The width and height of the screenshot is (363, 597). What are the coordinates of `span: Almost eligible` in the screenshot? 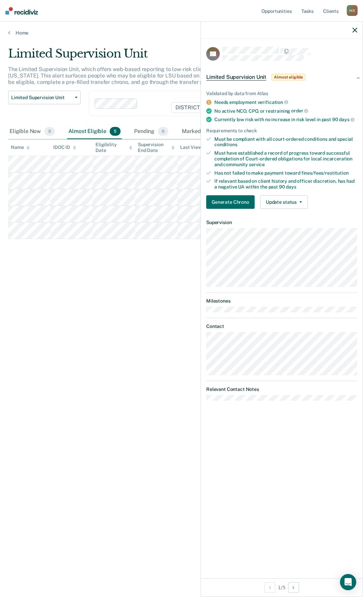 It's located at (288, 77).